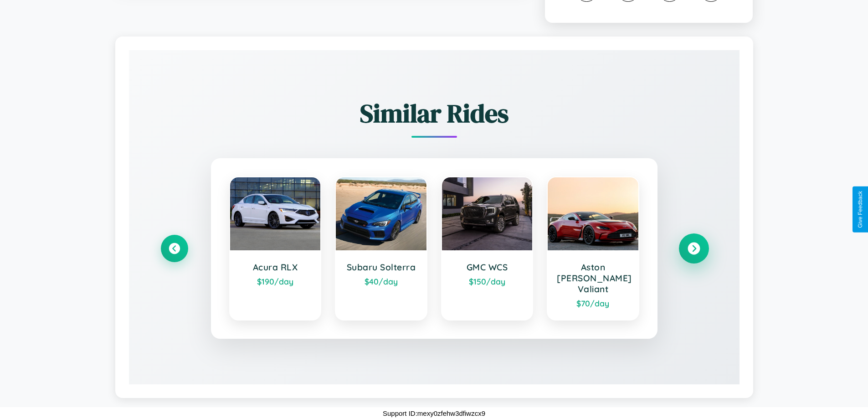 The image size is (868, 419). I want to click on a: Acura RLX$190/day, so click(276, 248).